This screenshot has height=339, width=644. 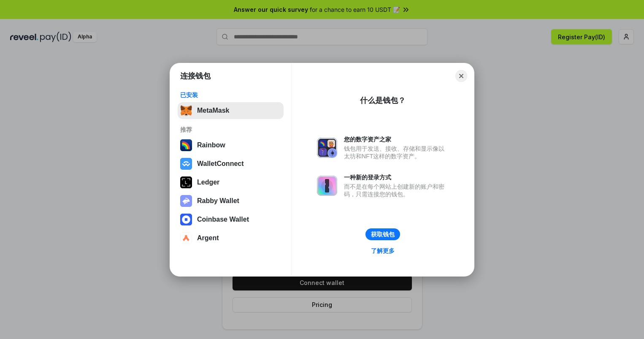 What do you see at coordinates (461, 76) in the screenshot?
I see `button: Close` at bounding box center [461, 76].